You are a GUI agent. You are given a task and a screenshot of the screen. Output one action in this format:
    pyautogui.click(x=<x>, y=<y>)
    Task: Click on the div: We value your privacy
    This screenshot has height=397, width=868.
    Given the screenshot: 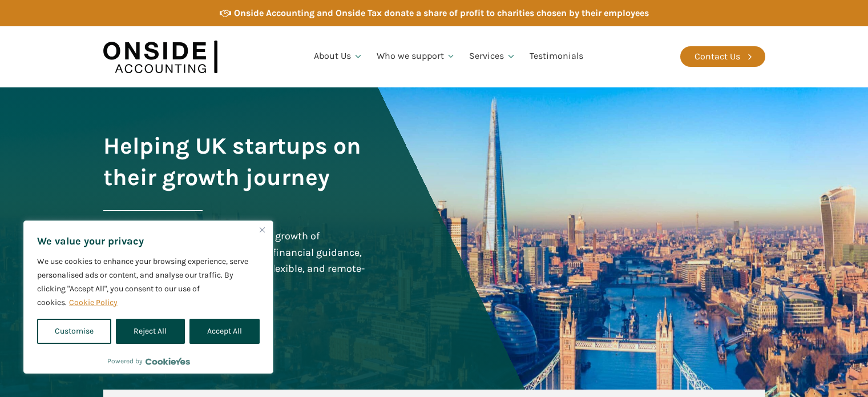 What is the action you would take?
    pyautogui.click(x=148, y=297)
    